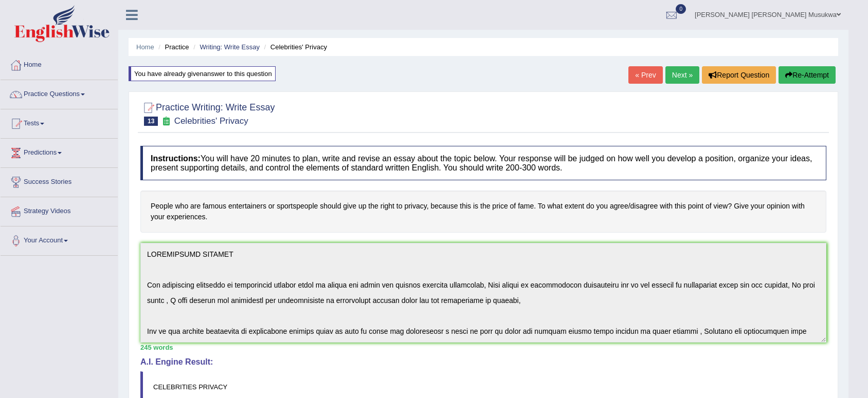 This screenshot has width=868, height=398. Describe the element at coordinates (59, 152) in the screenshot. I see `a: Predictions` at that location.